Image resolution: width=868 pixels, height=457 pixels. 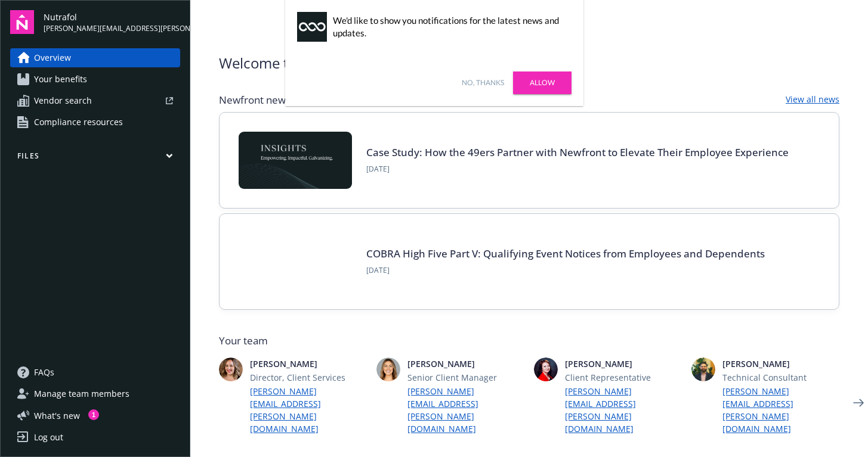 I want to click on span: Newfront news, so click(x=255, y=100).